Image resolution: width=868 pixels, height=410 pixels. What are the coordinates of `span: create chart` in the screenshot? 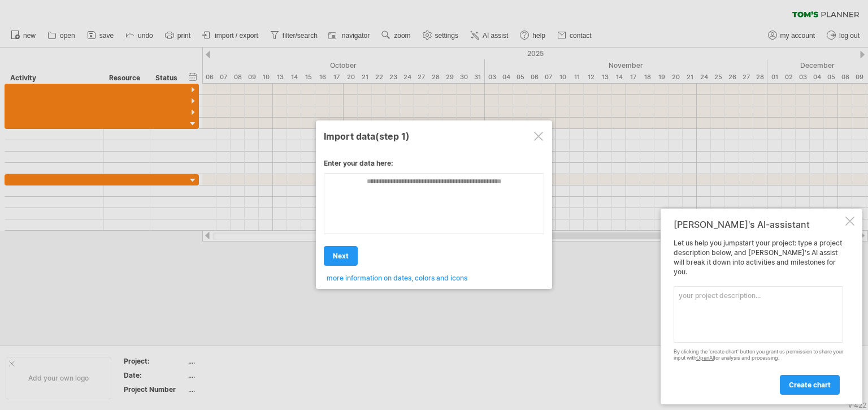 It's located at (810, 384).